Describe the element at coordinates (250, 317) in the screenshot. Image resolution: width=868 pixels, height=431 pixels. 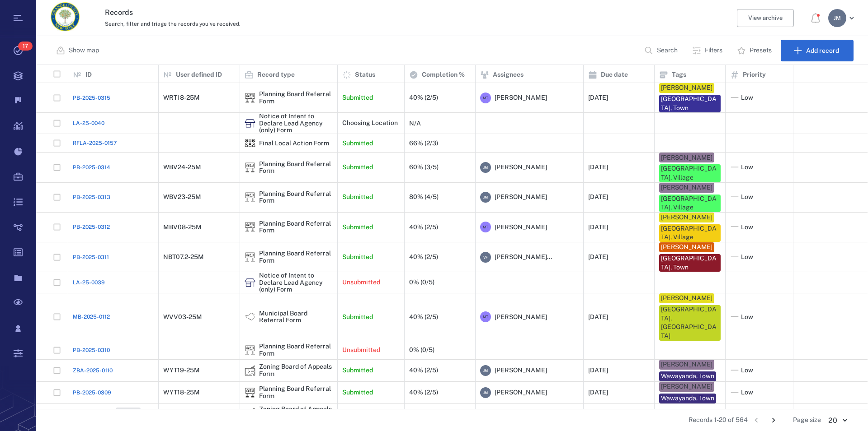
I see `img: icon Municipal Board Referral Form` at that location.